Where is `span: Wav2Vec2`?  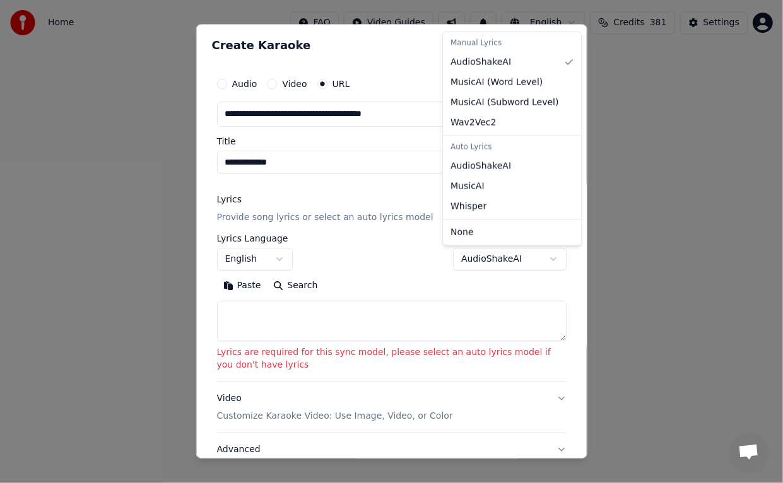
span: Wav2Vec2 is located at coordinates (473, 123).